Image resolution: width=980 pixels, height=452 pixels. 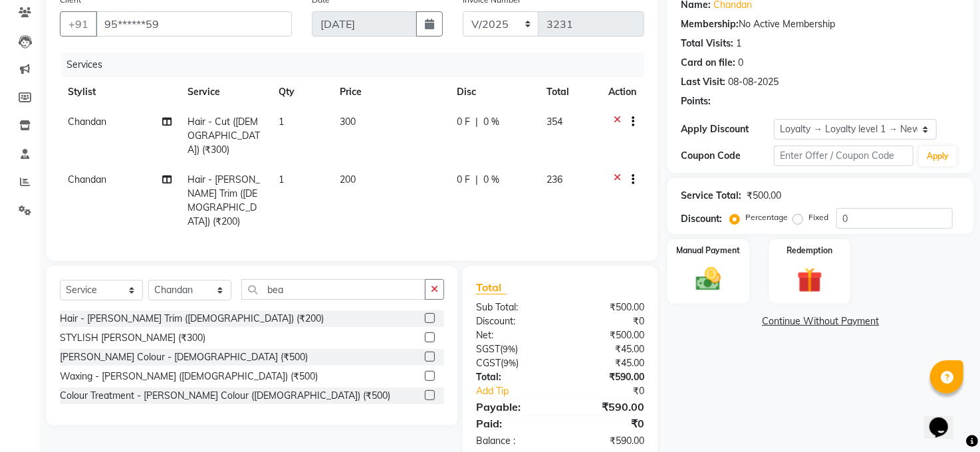 I want to click on th: Total, so click(x=569, y=91).